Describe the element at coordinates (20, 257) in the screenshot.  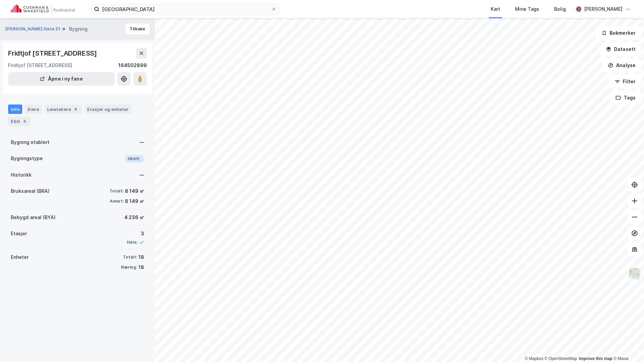
I see `div: Enheter` at that location.